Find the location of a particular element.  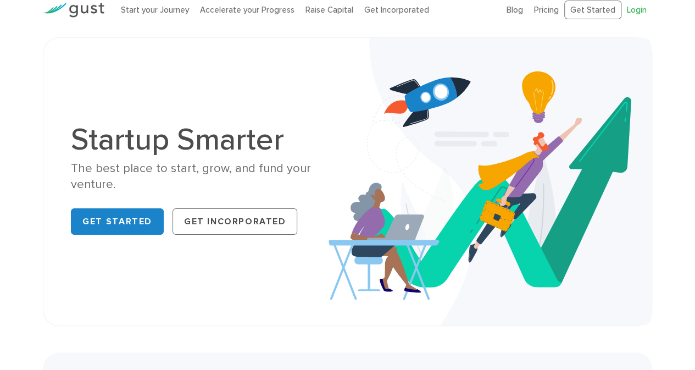

a: Login is located at coordinates (636, 10).